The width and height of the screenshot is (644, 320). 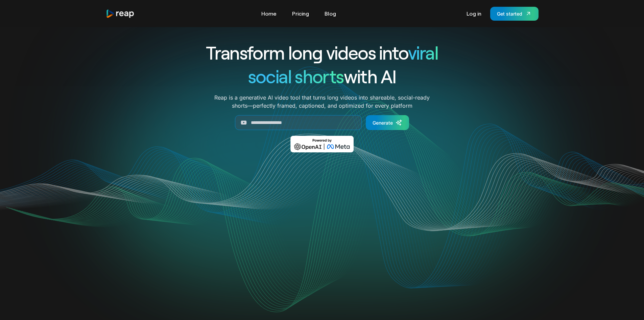 I want to click on img: reap logo, so click(x=120, y=13).